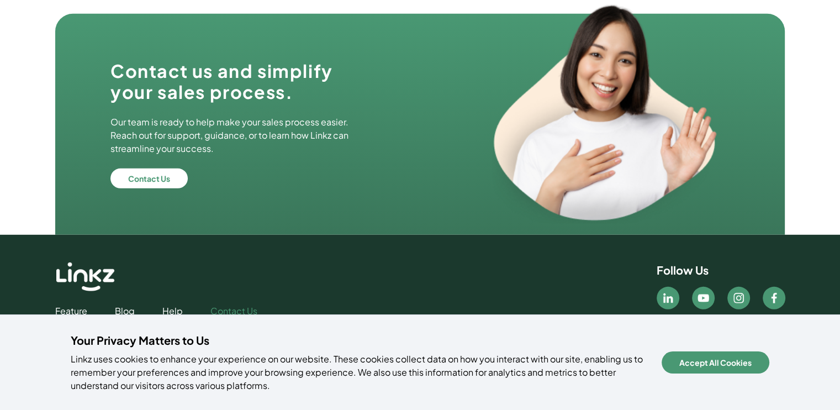 This screenshot has height=410, width=840. I want to click on p: Our team is ready to help make your sales process easier. Reach out for support, guidance, or to ..., so click(236, 135).